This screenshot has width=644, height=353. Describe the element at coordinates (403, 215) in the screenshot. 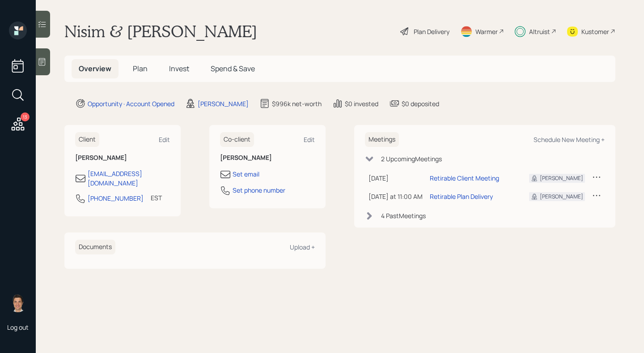

I see `div: 4 Past Meeting s` at that location.